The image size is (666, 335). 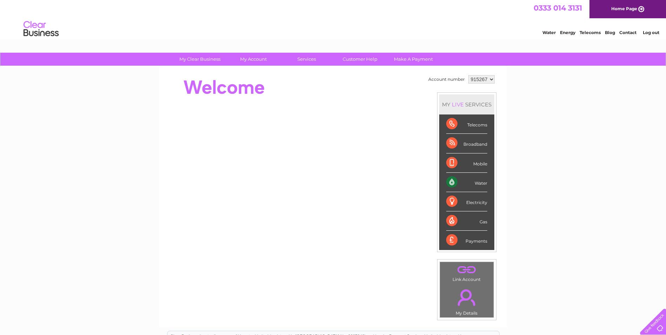 I want to click on a: Water, so click(x=549, y=32).